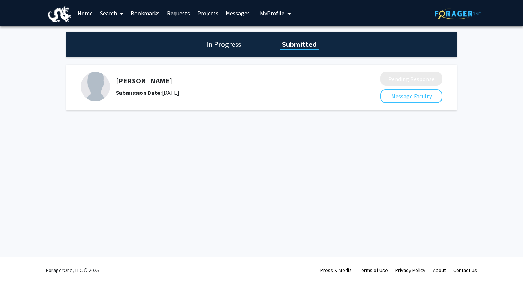  I want to click on img: Profile Picture, so click(95, 87).